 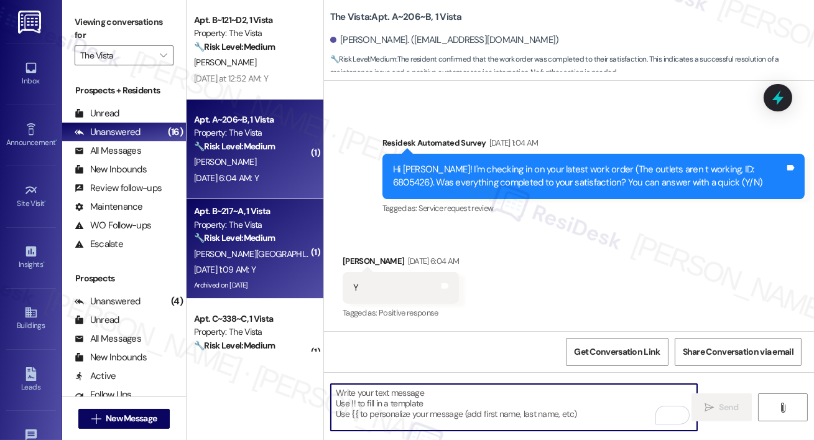 What do you see at coordinates (118, 188) in the screenshot?
I see `div: Review follow-ups` at bounding box center [118, 188].